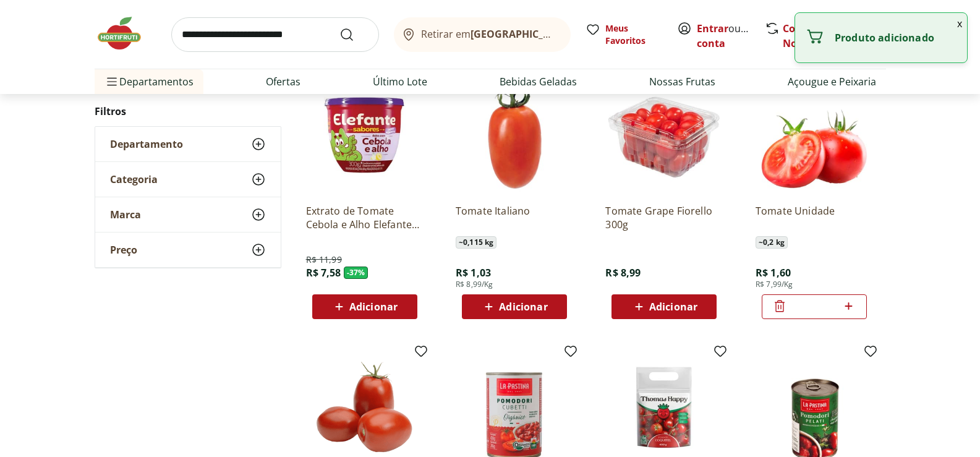 Image resolution: width=980 pixels, height=457 pixels. I want to click on span: Departamento, so click(146, 144).